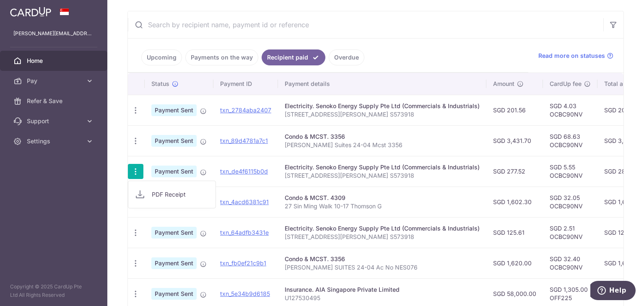  What do you see at coordinates (514, 171) in the screenshot?
I see `td: SGD 277.52` at bounding box center [514, 171].